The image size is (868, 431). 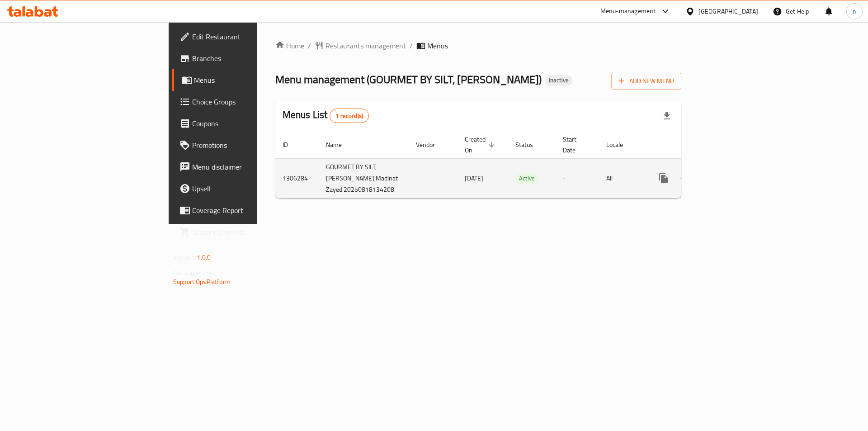 What do you see at coordinates (620, 145) in the screenshot?
I see `span: Locale` at bounding box center [620, 145].